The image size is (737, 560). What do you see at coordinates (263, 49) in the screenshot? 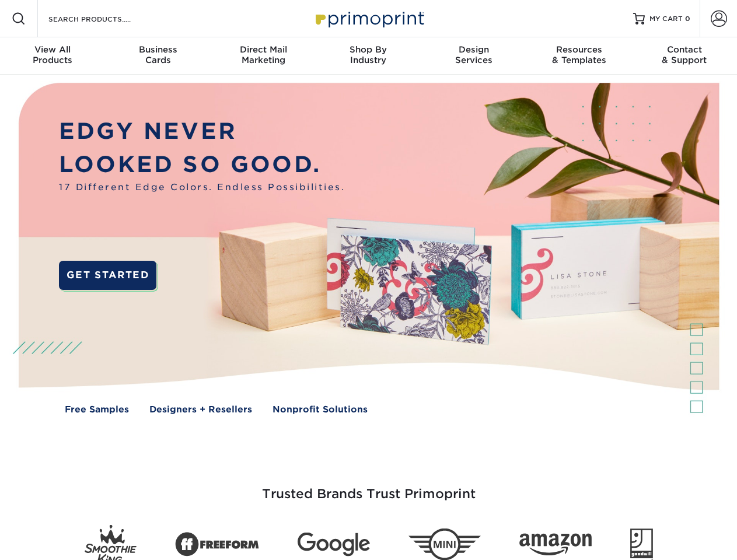
I see `span: Direct Mail` at bounding box center [263, 49].